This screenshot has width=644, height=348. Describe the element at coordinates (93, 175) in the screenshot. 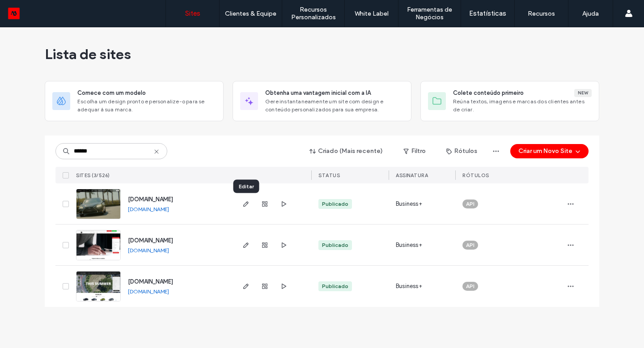

I see `span: Sites (3/526)` at that location.